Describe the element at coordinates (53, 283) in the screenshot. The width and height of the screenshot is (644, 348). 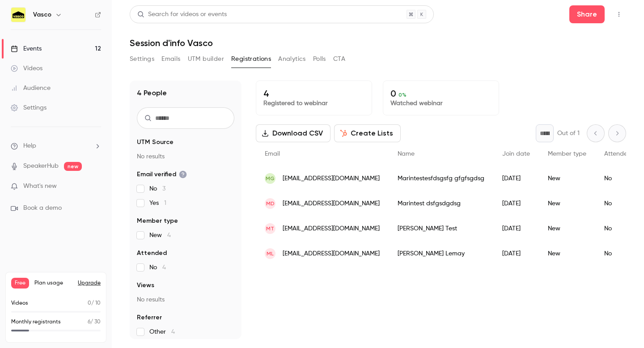
I see `span: Plan usage` at that location.